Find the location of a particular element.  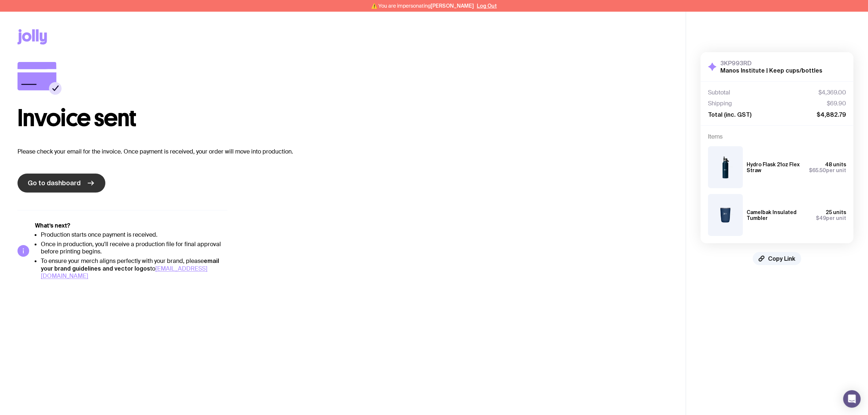

span: $4,369.00 is located at coordinates (833, 93).